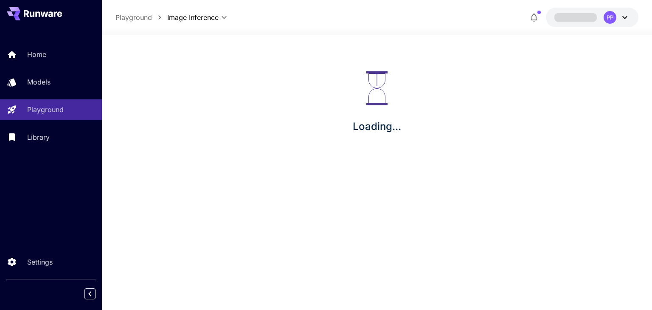  Describe the element at coordinates (377, 126) in the screenshot. I see `p: Loading...` at that location.